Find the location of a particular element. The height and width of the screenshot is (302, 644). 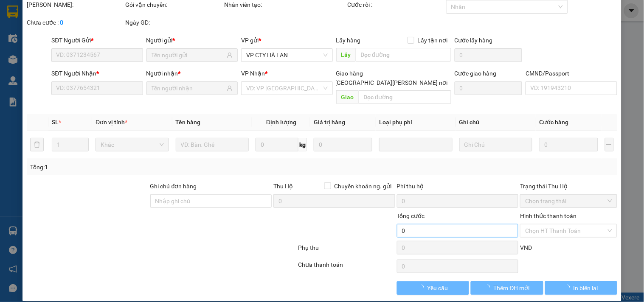

input: Cước giao hàng is located at coordinates (488, 89).